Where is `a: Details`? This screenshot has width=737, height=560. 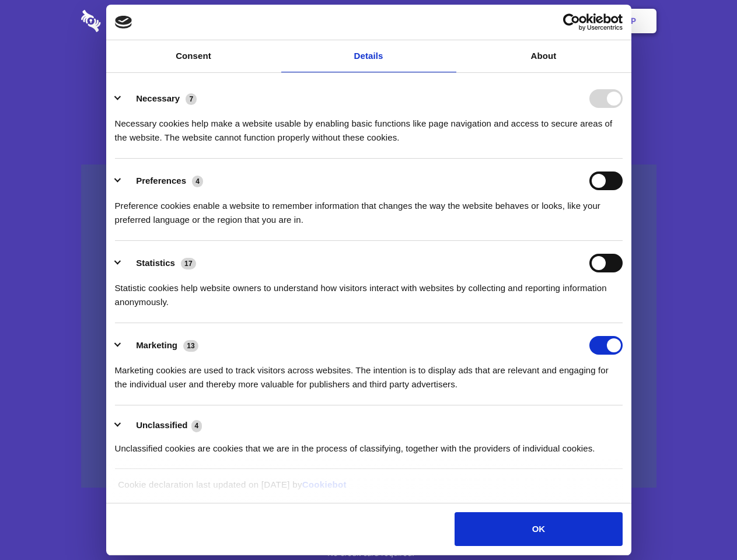 a: Details is located at coordinates (368, 56).